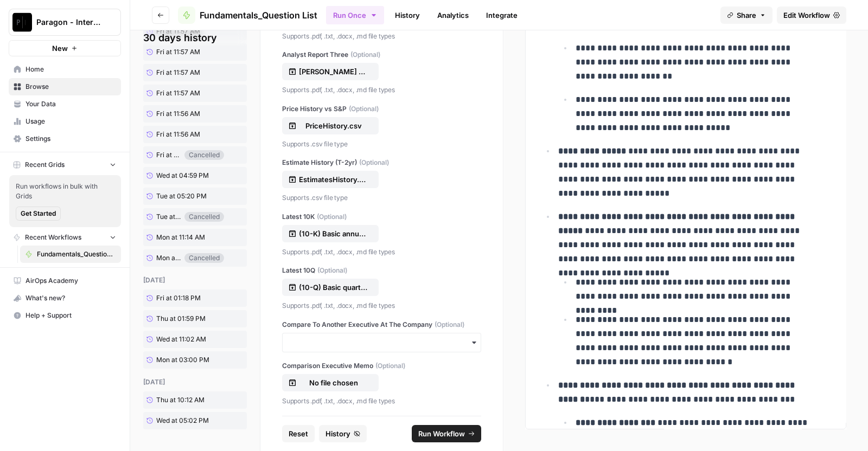 Image resolution: width=868 pixels, height=451 pixels. What do you see at coordinates (184, 400) in the screenshot?
I see `a: Thu at 10:12 AM` at bounding box center [184, 400].